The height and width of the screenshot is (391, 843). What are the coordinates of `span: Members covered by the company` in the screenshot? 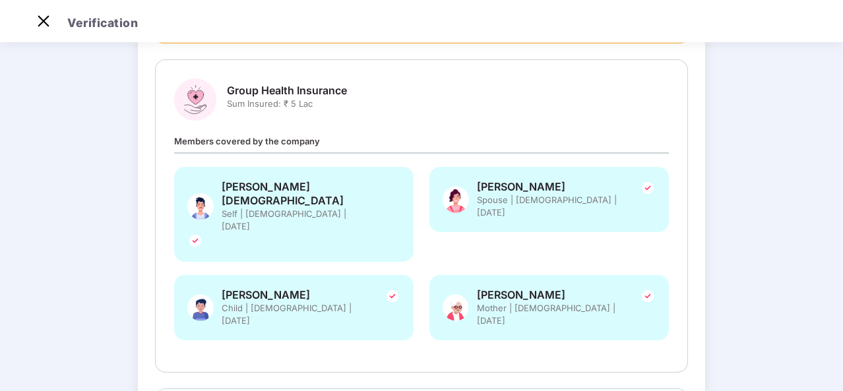 It's located at (247, 141).